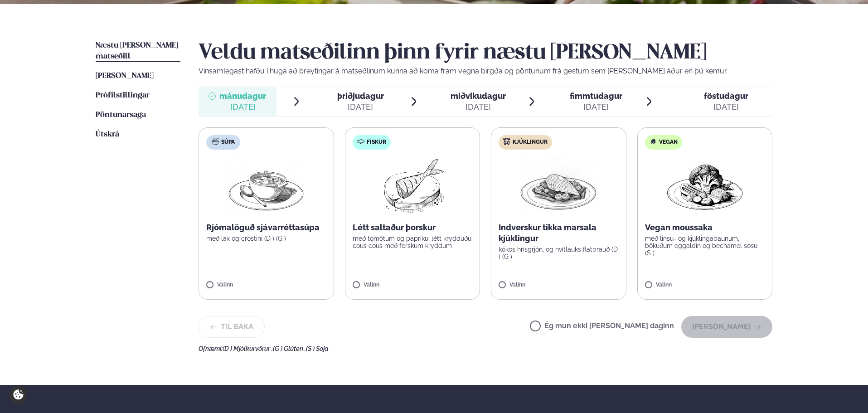 The width and height of the screenshot is (868, 413). I want to click on span: Pöntunarsaga, so click(121, 115).